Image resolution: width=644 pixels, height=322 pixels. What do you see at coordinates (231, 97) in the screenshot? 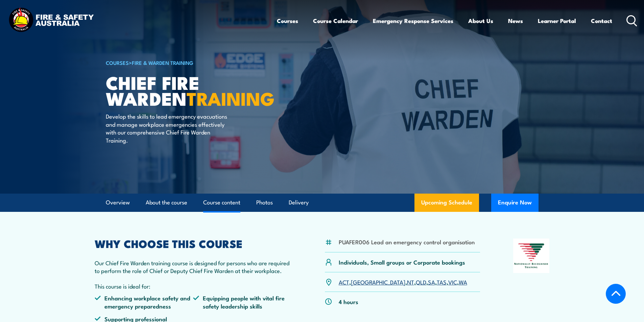
I see `strong: TRAINING` at bounding box center [231, 97].